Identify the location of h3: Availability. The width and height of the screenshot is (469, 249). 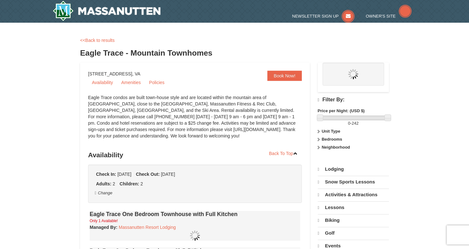
(195, 155).